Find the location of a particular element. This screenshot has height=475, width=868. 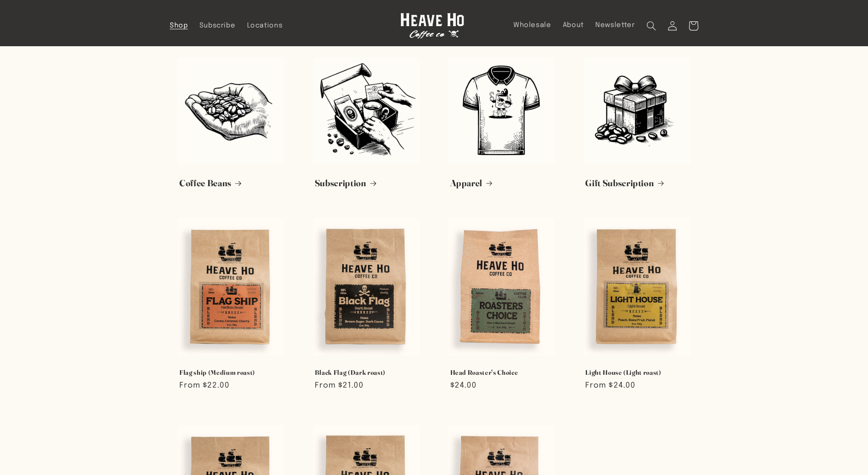

a: Wholesale is located at coordinates (532, 25).